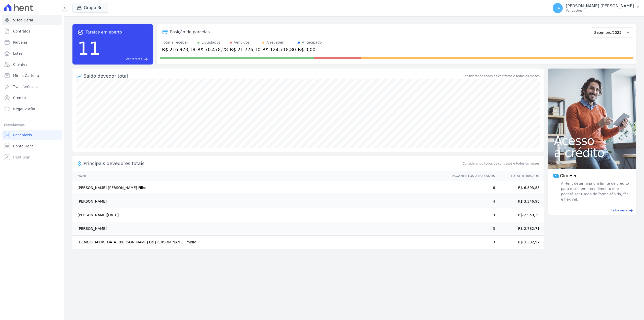  I want to click on a: Ver tarefas east, so click(125, 59).